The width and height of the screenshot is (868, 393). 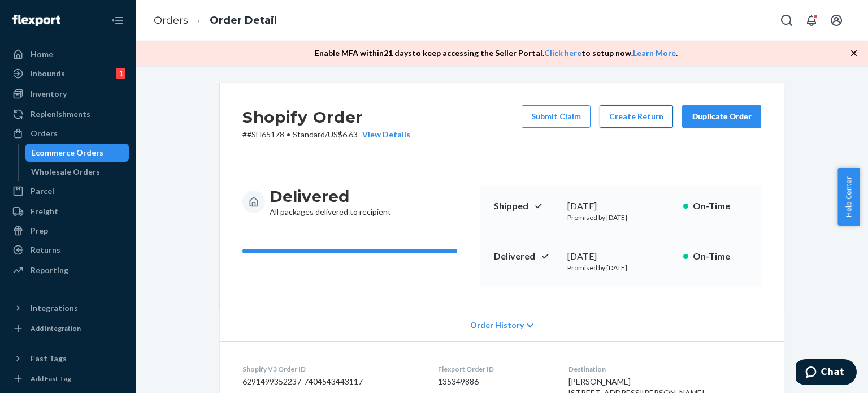 What do you see at coordinates (526, 256) in the screenshot?
I see `p: Delivered` at bounding box center [526, 256].